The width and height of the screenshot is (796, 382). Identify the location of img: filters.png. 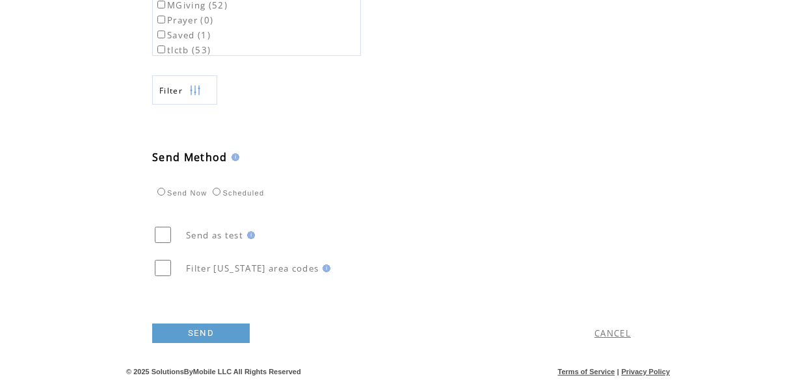
(195, 90).